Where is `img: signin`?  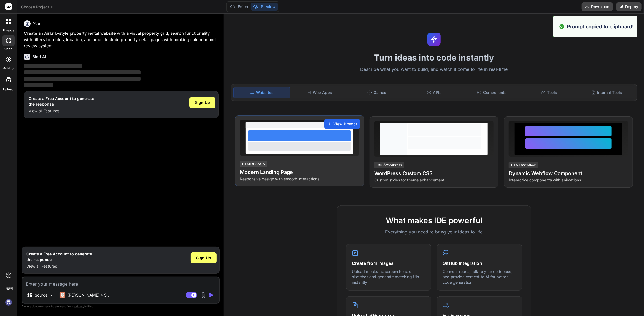 img: signin is located at coordinates (9, 302).